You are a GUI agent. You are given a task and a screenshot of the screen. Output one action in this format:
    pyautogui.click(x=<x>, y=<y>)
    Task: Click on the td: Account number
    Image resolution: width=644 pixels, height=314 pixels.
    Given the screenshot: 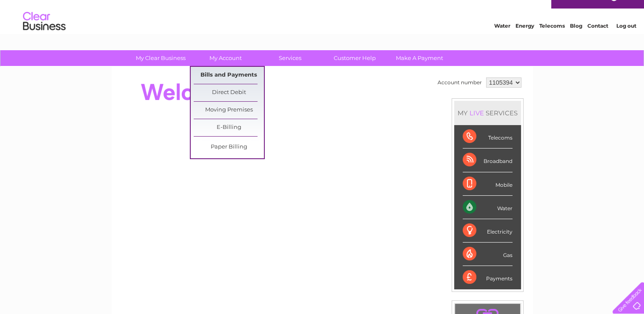 What is the action you would take?
    pyautogui.click(x=460, y=83)
    